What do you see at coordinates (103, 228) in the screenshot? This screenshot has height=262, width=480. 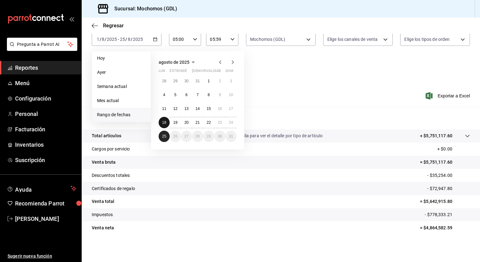 I see `p: Venta neta` at bounding box center [103, 228].